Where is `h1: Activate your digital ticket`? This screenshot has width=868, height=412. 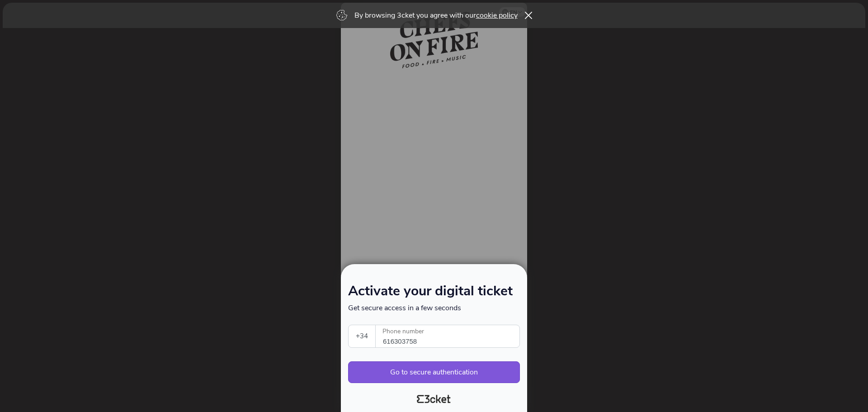 h1: Activate your digital ticket is located at coordinates (434, 294).